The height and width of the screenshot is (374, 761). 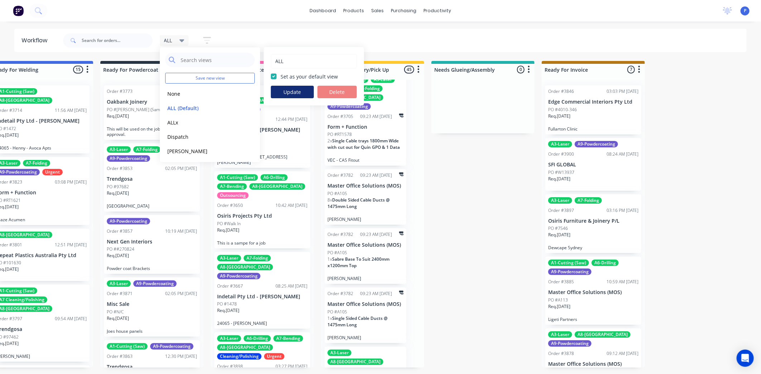 I want to click on button: Save new view, so click(x=210, y=78).